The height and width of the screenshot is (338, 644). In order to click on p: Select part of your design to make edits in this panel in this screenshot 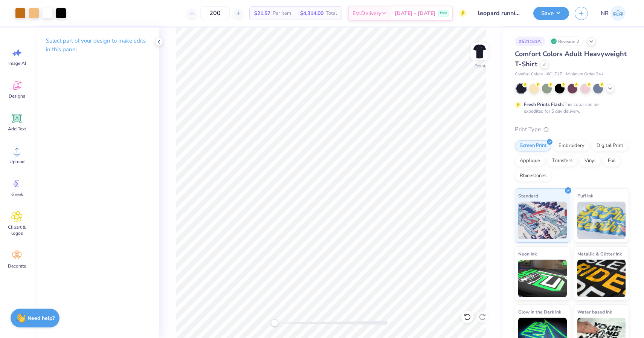, I will do `click(96, 45)`.